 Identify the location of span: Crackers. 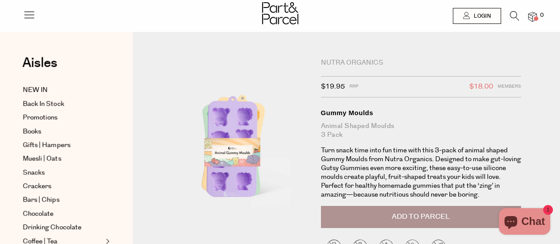
(37, 186).